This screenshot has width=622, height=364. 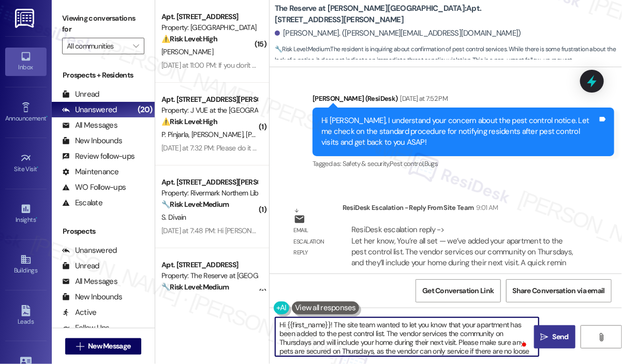 I want to click on div: Email escalation reply, so click(x=314, y=242).